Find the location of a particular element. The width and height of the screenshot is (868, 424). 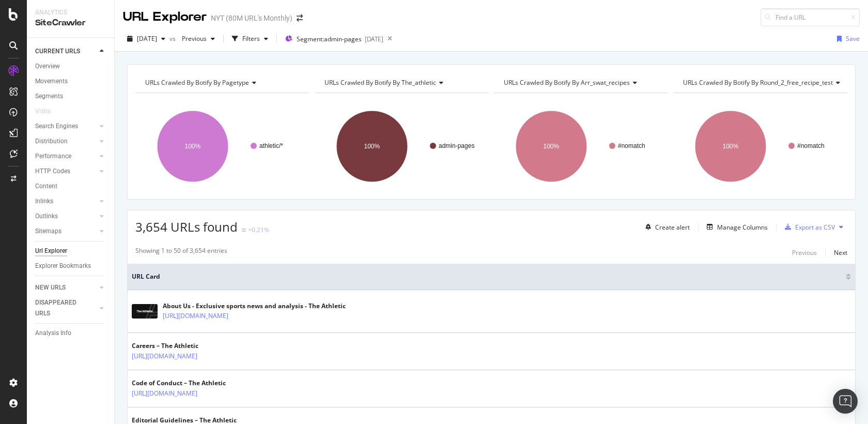

h4: URLs Crawled By Botify By arr_swat_recipes is located at coordinates (580, 82).